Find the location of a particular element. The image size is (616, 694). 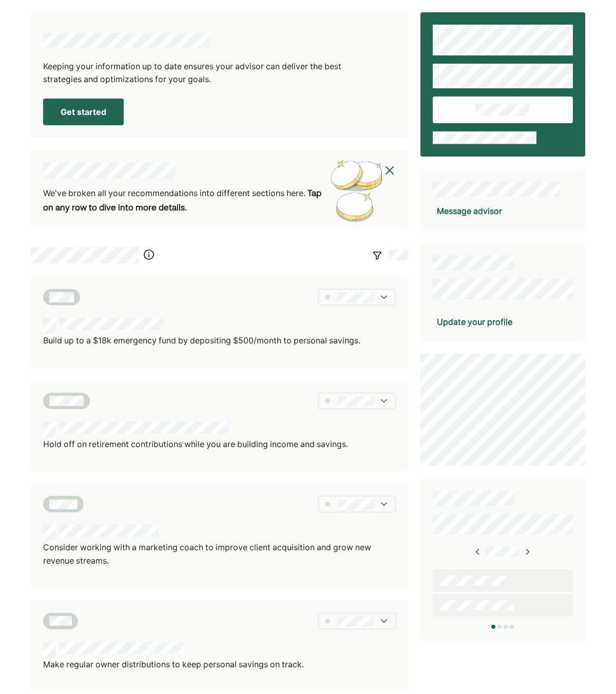

p: Build up to a $18k emergency fund by depositing $500/month to personal savings. is located at coordinates (202, 341).